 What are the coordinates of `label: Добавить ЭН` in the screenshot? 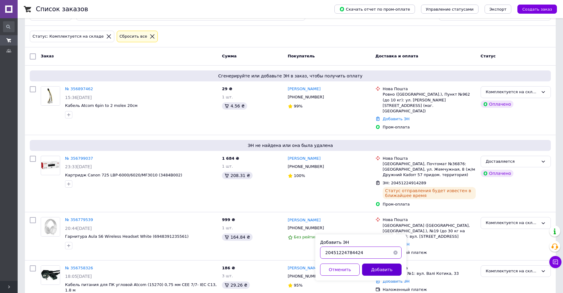 It's located at (334, 243).